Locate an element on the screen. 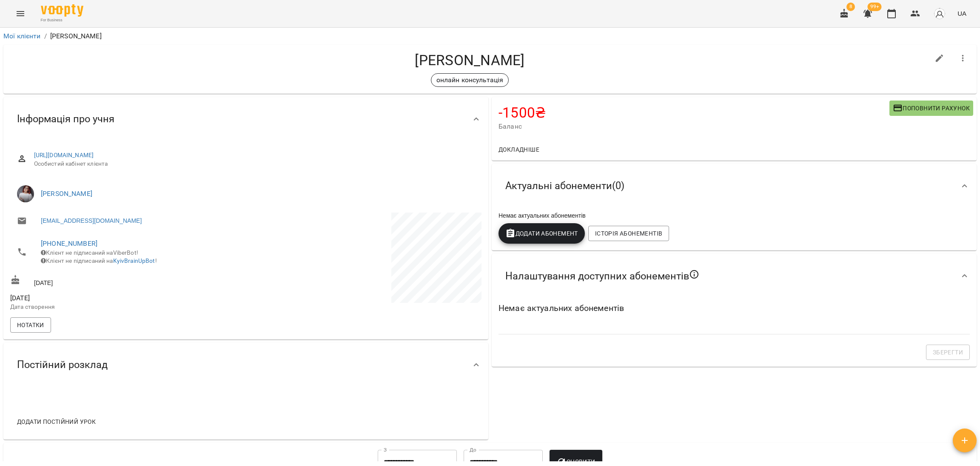  button: Додати постійний урок is located at coordinates (56, 421).